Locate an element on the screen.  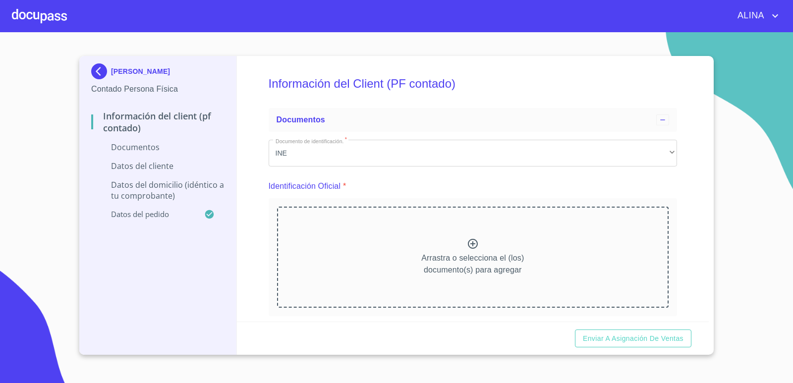
p: Datos del cliente is located at coordinates (158, 166).